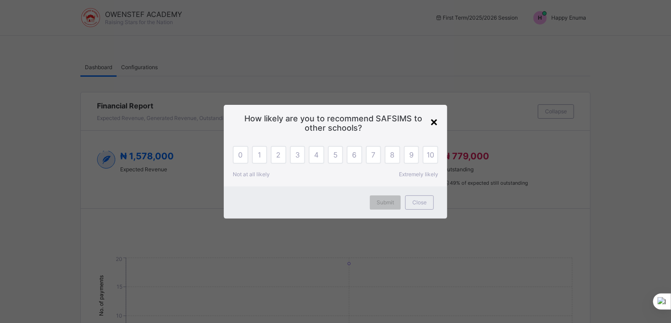 The image size is (671, 323). What do you see at coordinates (419, 202) in the screenshot?
I see `span: Close` at bounding box center [419, 202].